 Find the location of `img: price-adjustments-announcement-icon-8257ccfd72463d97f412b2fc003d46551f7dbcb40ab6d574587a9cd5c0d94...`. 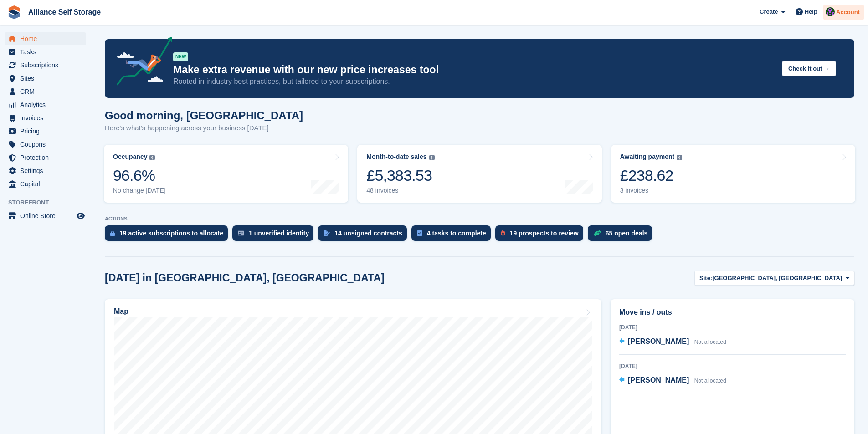

img: price-adjustments-announcement-icon-8257ccfd72463d97f412b2fc003d46551f7dbcb40ab6d574587a9cd5c0d94... is located at coordinates (141, 63).